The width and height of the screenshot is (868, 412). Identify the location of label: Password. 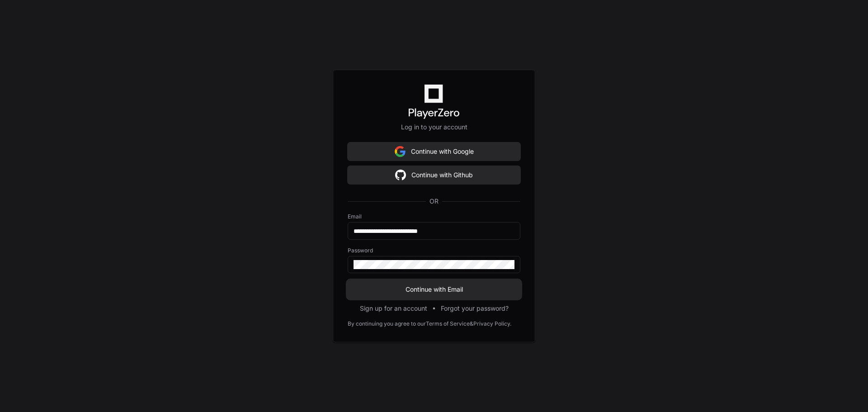
(434, 250).